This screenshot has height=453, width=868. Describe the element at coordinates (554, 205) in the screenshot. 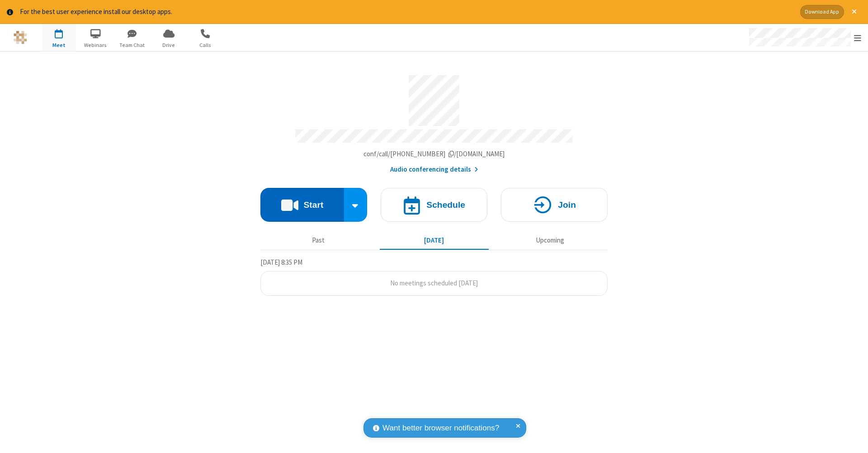

I see `button: Join` at that location.